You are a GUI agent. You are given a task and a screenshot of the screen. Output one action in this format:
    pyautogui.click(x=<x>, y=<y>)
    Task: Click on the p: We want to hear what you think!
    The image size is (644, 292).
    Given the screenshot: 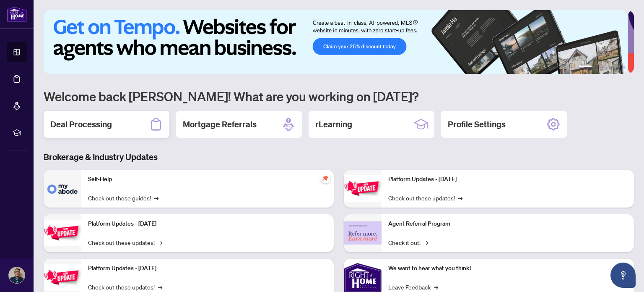 What is the action you would take?
    pyautogui.click(x=508, y=268)
    